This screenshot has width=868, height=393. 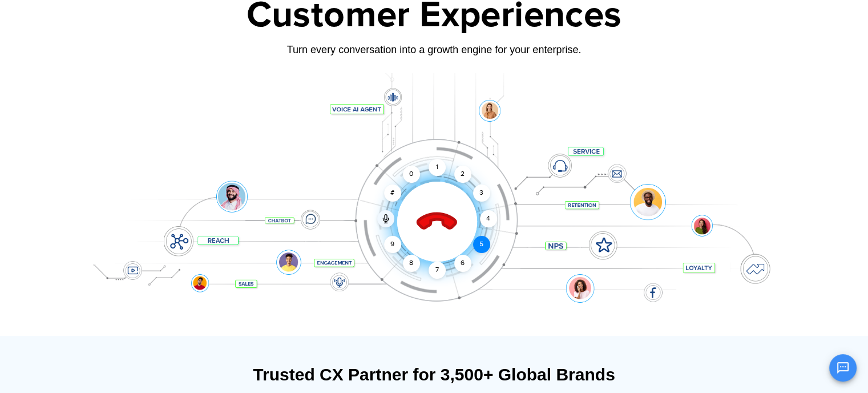 I want to click on div: Turn every conversation into a growth engine for your enterprise., so click(x=434, y=49).